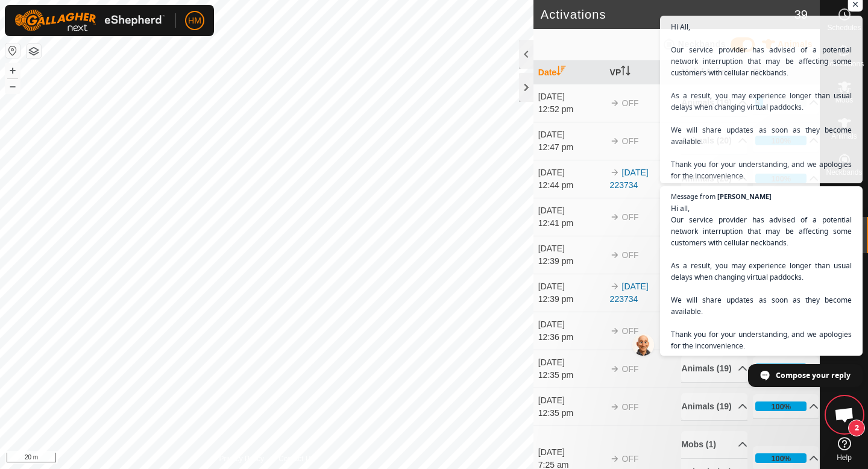 The height and width of the screenshot is (469, 868). Describe the element at coordinates (571, 185) in the screenshot. I see `div: 12:44 pm` at that location.